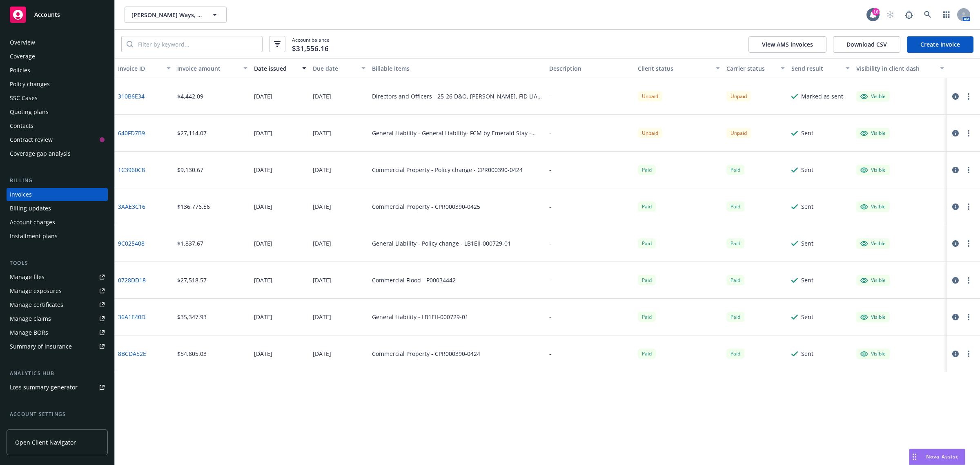  I want to click on span: Accounts, so click(47, 15).